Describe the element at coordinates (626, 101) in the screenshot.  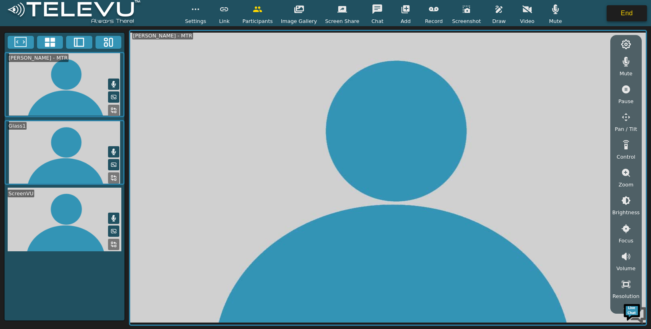
I see `span: Pause` at that location.